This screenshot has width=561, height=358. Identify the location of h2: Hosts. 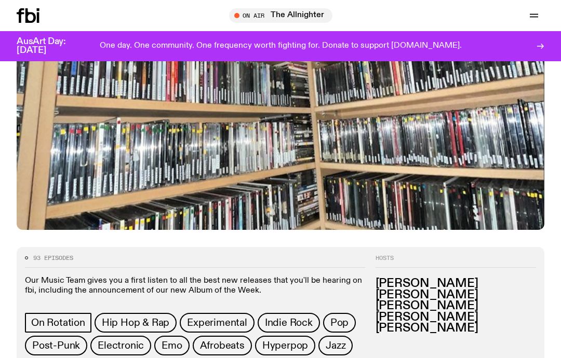
(456, 262).